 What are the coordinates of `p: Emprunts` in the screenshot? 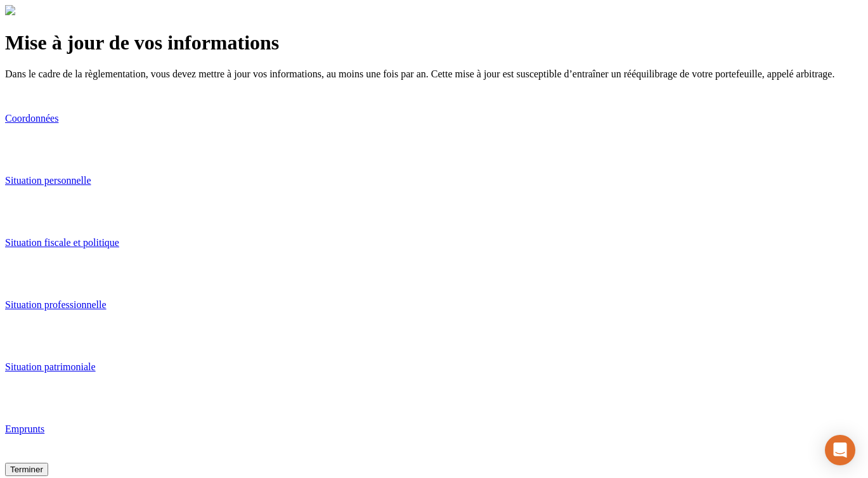 It's located at (433, 429).